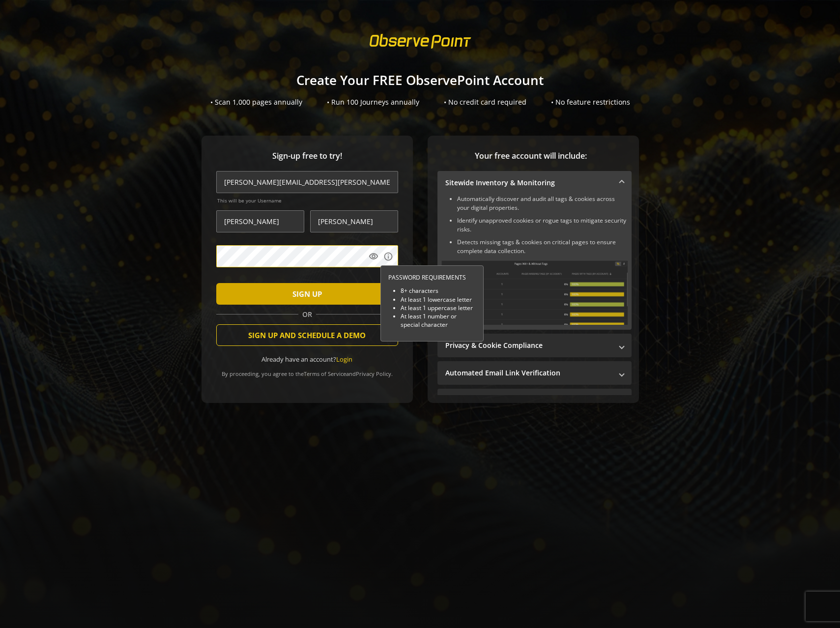  What do you see at coordinates (354, 221) in the screenshot?
I see `input: Last Name *` at bounding box center [354, 221].